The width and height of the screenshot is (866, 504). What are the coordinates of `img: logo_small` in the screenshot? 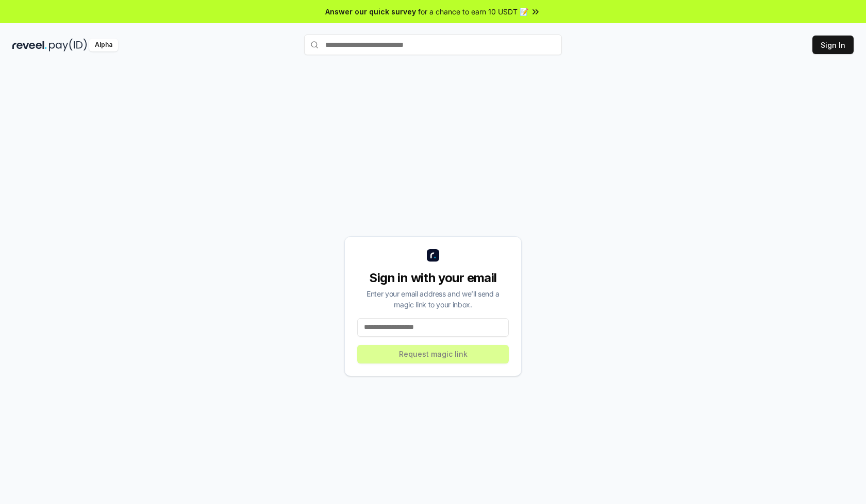 It's located at (433, 256).